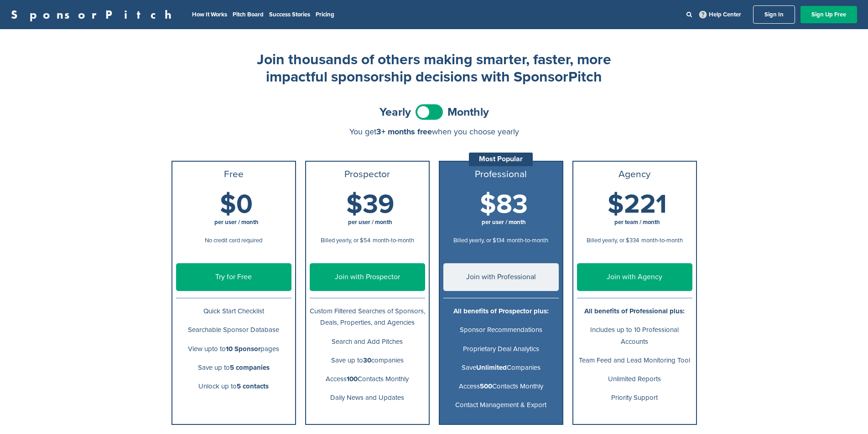 The width and height of the screenshot is (868, 434). Describe the element at coordinates (486, 387) in the screenshot. I see `b: 500` at that location.